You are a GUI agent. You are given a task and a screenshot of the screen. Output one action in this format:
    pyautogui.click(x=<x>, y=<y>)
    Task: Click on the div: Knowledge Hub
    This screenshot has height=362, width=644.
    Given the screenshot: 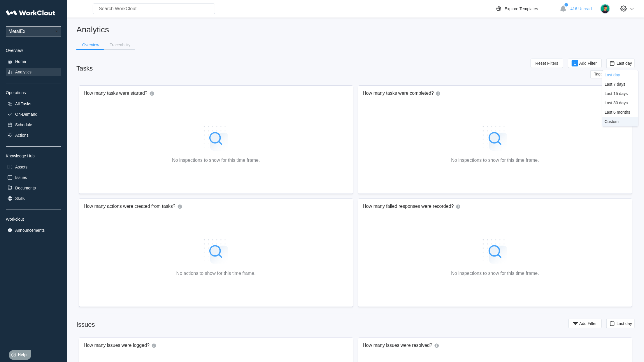 What is the action you would take?
    pyautogui.click(x=33, y=156)
    